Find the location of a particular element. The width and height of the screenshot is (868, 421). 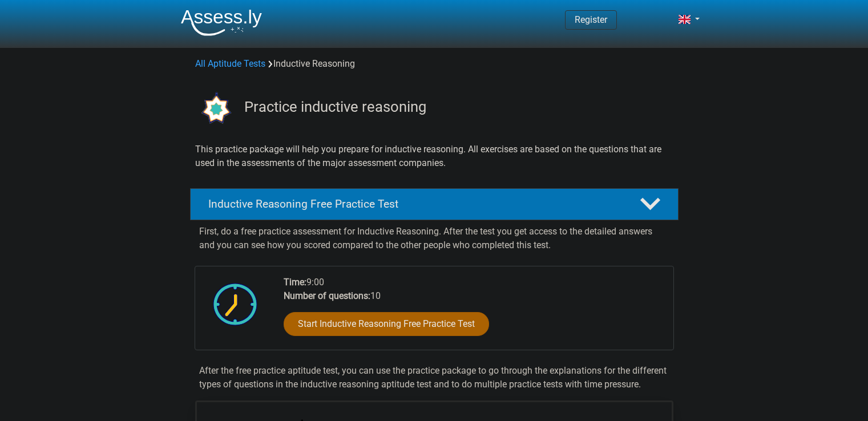

b: Time: is located at coordinates (295, 282).